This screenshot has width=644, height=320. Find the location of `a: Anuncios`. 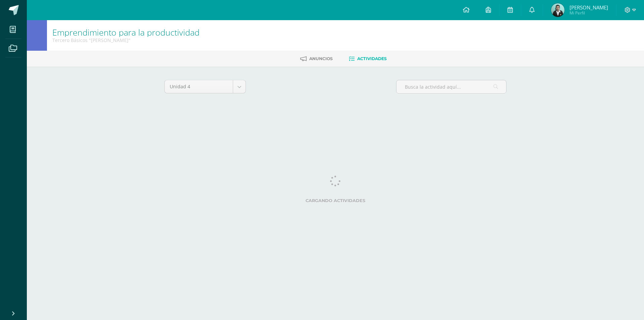

a: Anuncios is located at coordinates (316, 59).